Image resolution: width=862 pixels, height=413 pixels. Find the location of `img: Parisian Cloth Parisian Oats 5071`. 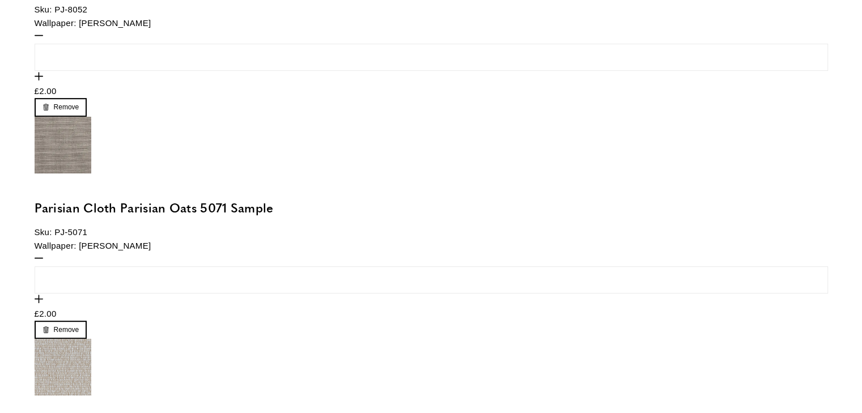

img: Parisian Cloth Parisian Oats 5071 is located at coordinates (63, 145).